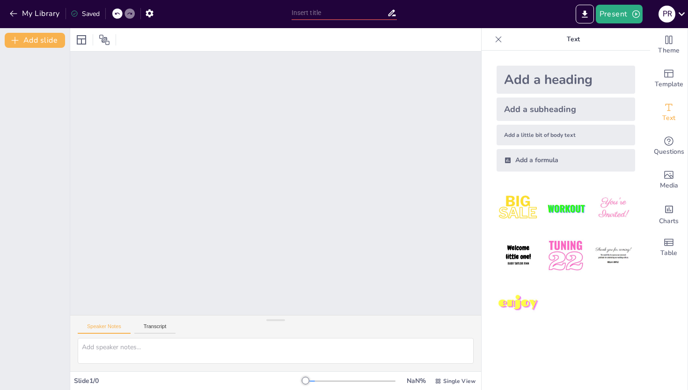  Describe the element at coordinates (613, 208) in the screenshot. I see `img: 3.jpeg` at that location.